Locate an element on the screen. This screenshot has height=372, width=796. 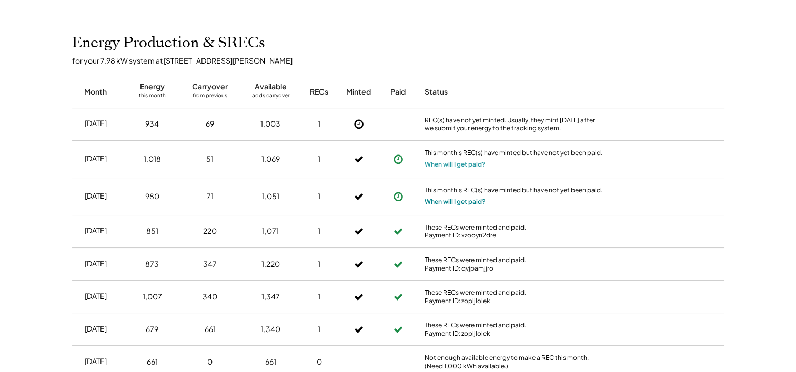
div: Paid is located at coordinates (398, 92).